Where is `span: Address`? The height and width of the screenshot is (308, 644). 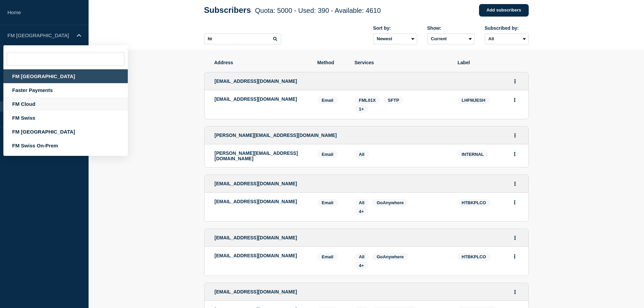
span: Address is located at coordinates (261, 63).